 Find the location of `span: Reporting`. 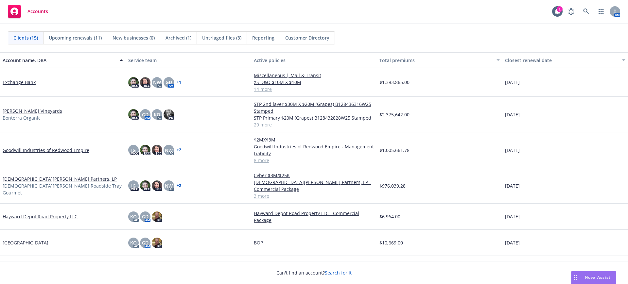

span: Reporting is located at coordinates (263, 38).